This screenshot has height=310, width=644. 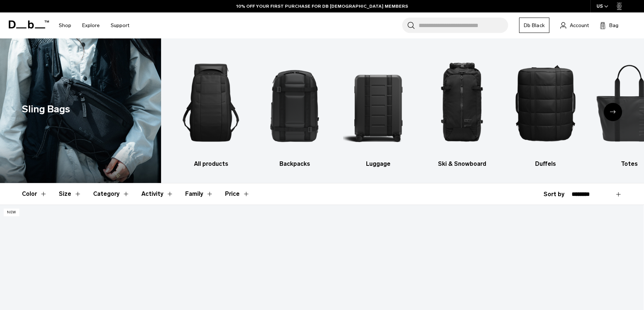 I want to click on h3: Ski & Snowboard, so click(x=462, y=164).